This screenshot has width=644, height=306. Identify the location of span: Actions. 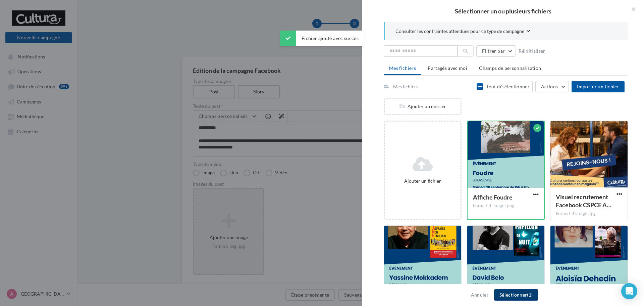
(550, 86).